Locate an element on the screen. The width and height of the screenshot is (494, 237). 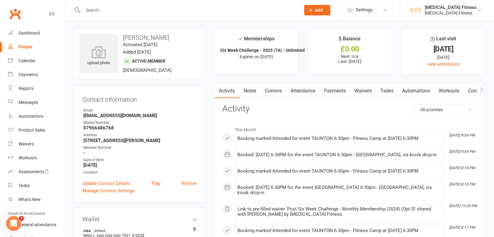
a: Consent is located at coordinates (477, 91).